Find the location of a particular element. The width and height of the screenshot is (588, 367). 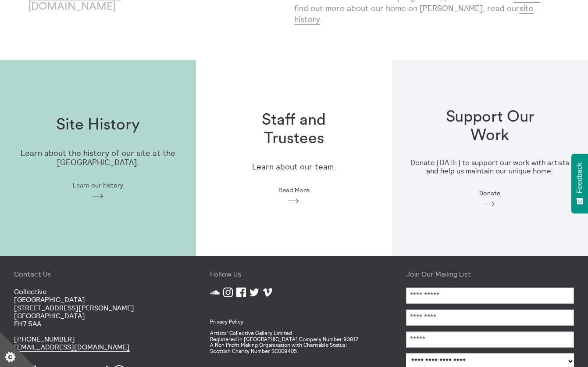

span: Donate is located at coordinates (490, 193).